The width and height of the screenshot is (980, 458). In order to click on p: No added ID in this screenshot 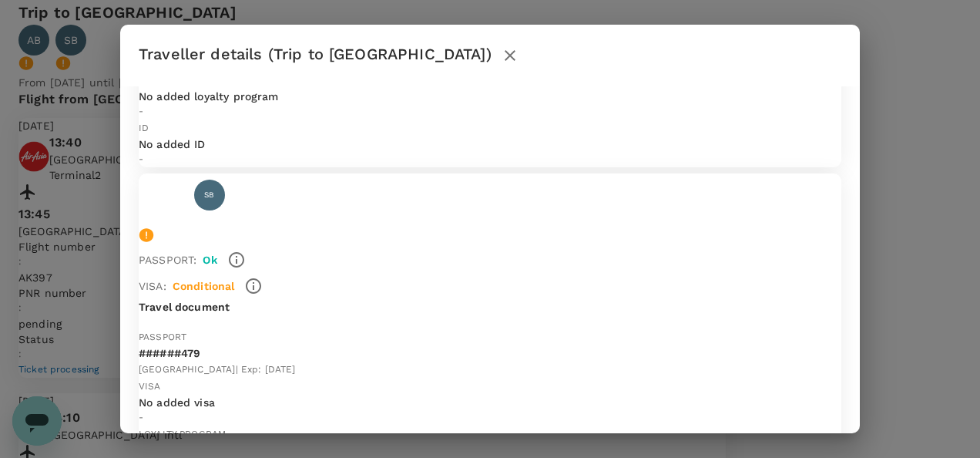, I will do `click(490, 144)`.